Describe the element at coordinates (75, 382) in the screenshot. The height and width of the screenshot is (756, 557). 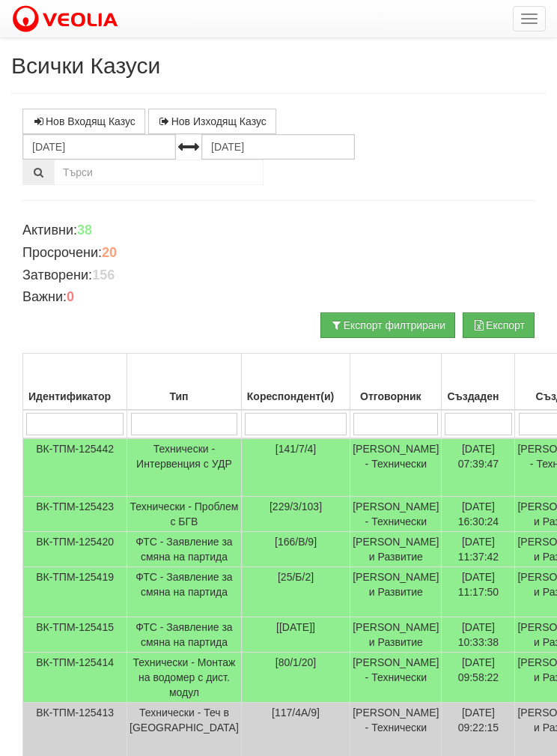
I see `th: Идентификатор: No sort applied, activate to apply an ascending sort` at that location.